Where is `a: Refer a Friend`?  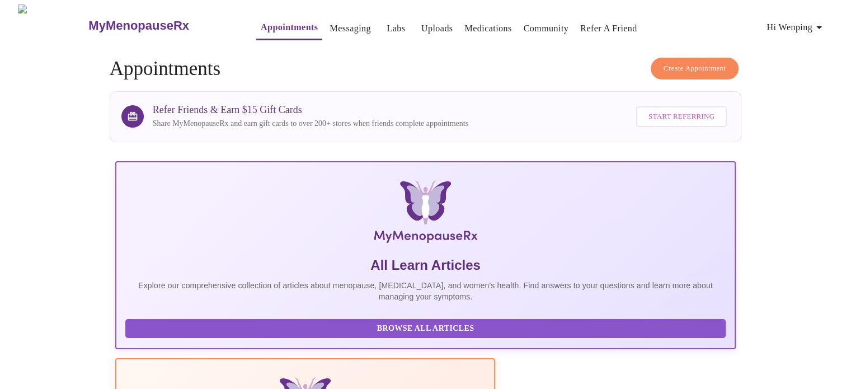
a: Refer a Friend is located at coordinates (609, 29).